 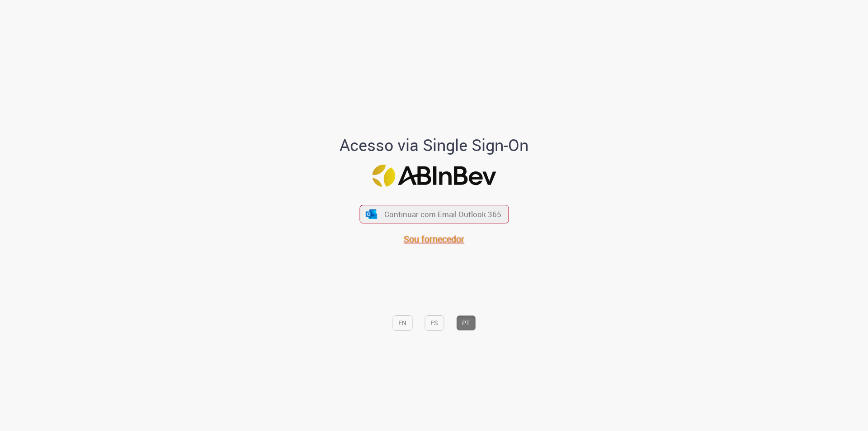 What do you see at coordinates (434, 175) in the screenshot?
I see `img: Logo ABInBev` at bounding box center [434, 175].